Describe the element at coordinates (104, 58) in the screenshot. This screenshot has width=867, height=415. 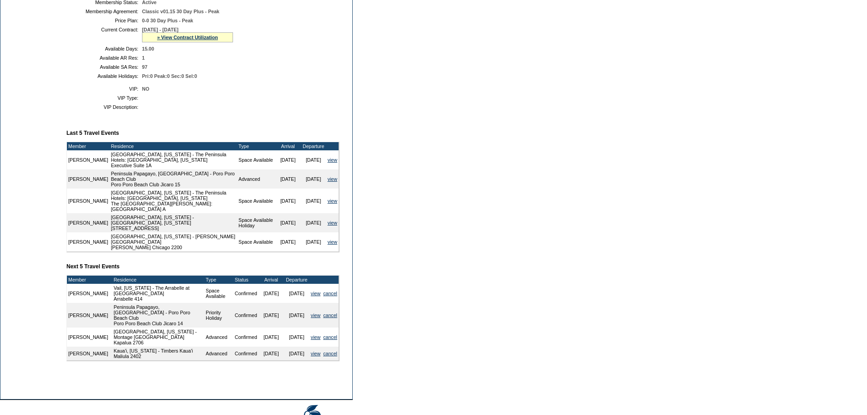
I see `td: Available AR Res:` at that location.